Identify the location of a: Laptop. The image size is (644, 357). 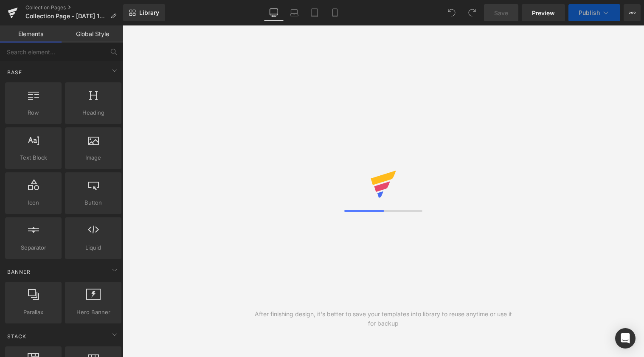
(294, 13).